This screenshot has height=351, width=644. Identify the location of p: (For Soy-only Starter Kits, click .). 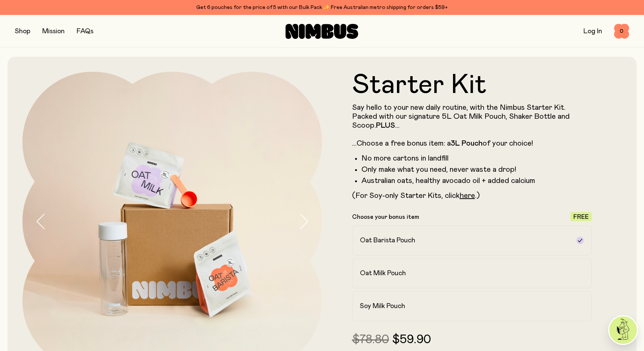
(472, 195).